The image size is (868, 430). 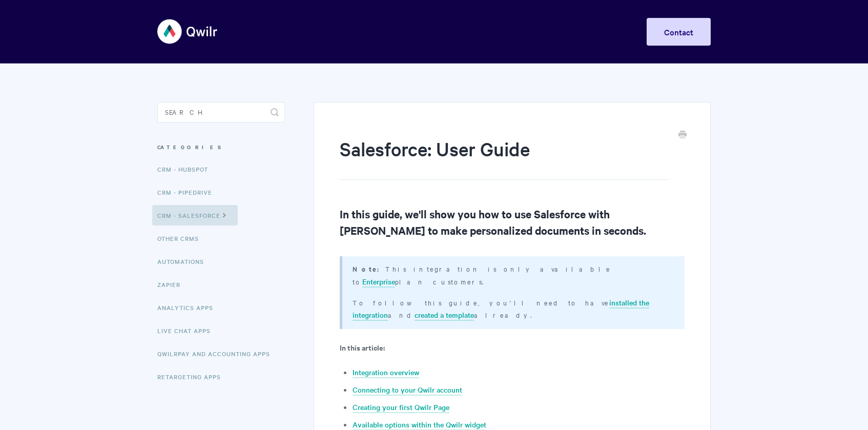 What do you see at coordinates (189, 192) in the screenshot?
I see `a: CRM - Pipedrive` at bounding box center [189, 192].